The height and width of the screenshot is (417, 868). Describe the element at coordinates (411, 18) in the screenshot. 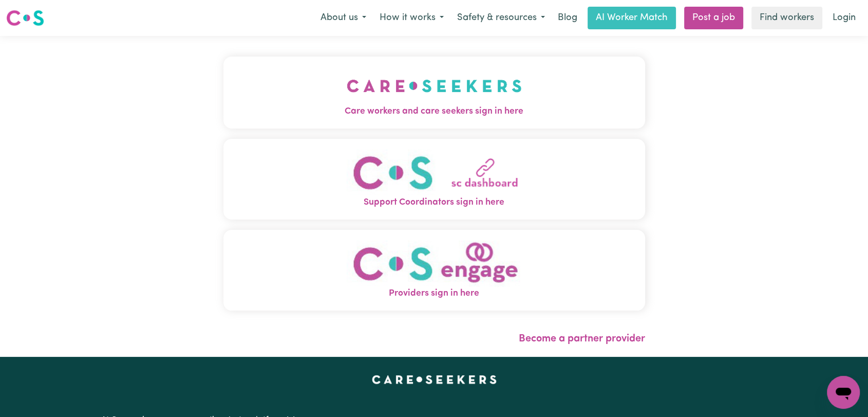

I see `button: How it works` at that location.